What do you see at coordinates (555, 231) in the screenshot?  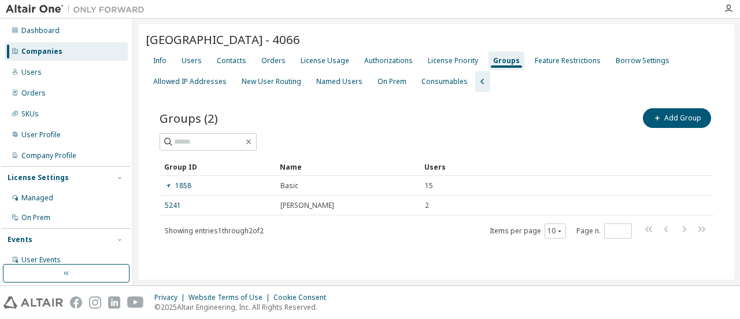 I see `button: 10` at bounding box center [555, 231].